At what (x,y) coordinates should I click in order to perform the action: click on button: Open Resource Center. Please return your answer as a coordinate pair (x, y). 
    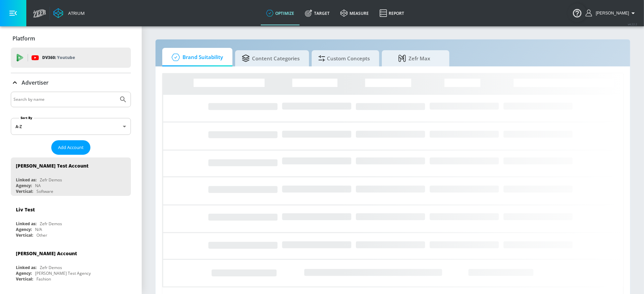
    Looking at the image, I should click on (577, 13).